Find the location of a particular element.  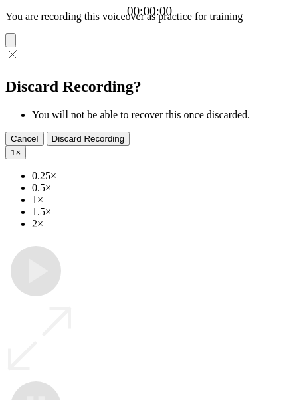

button: 1× is located at coordinates (15, 152).